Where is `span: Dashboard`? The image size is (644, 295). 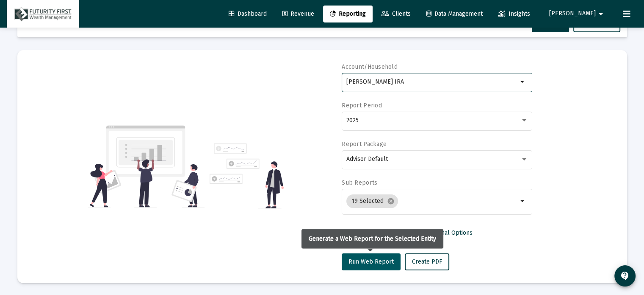
span: Dashboard is located at coordinates (248, 13).